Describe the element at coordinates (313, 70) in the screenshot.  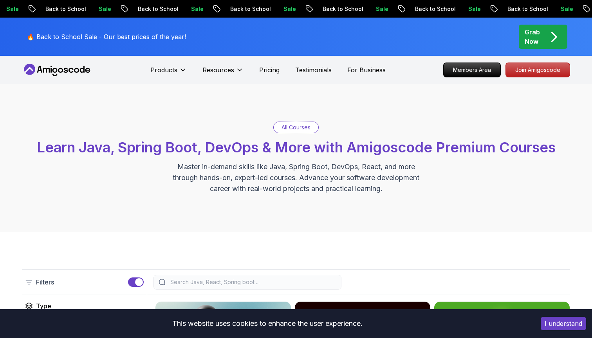
I see `p: Testimonials` at that location.